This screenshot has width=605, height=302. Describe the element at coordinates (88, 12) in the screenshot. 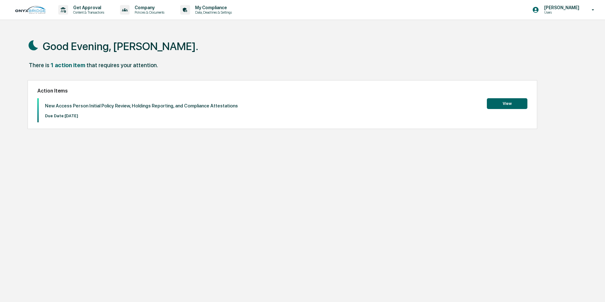

I see `p: Content & Transactions` at that location.